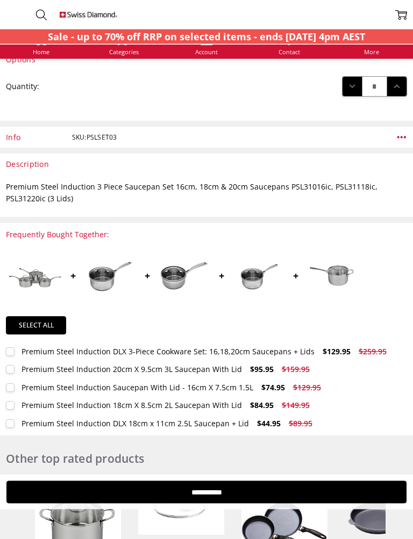 This screenshot has height=539, width=413. I want to click on img: Premium Steel Induction DLX 3-Piece Cookware Set: 16,18,20cm Saucepans + Lids, so click(35, 276).